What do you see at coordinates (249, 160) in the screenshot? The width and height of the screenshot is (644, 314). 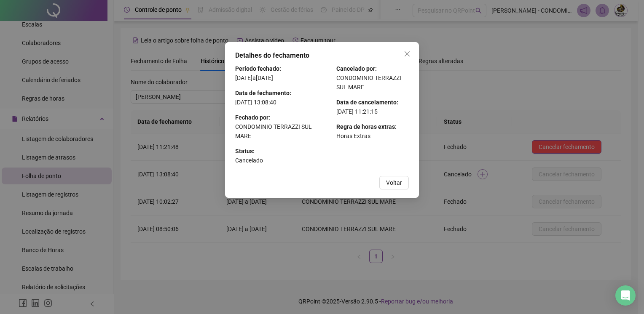 I see `span: Cancelado` at bounding box center [249, 160].